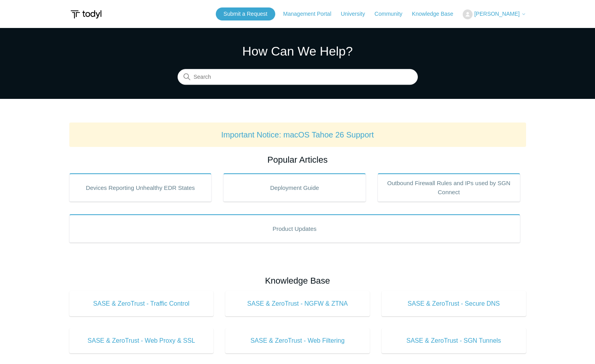 Image resolution: width=595 pixels, height=364 pixels. What do you see at coordinates (449, 188) in the screenshot?
I see `a: Outbound Firewall Rules and IPs used by SGN Connect` at bounding box center [449, 188].